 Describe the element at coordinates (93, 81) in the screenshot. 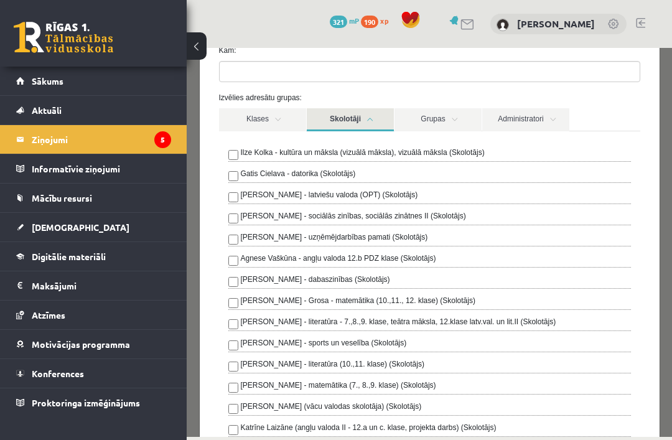

I see `a: Sākums` at that location.